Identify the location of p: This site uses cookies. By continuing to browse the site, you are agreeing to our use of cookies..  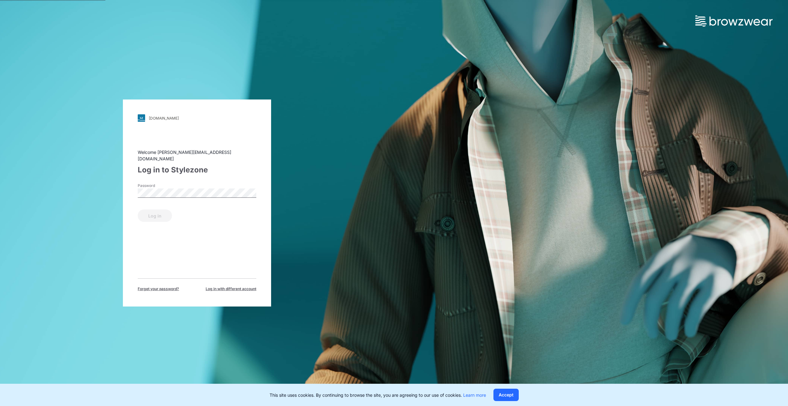
(377, 394).